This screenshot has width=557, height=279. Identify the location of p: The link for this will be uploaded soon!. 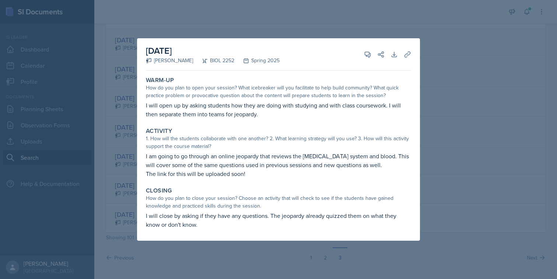
(279, 174).